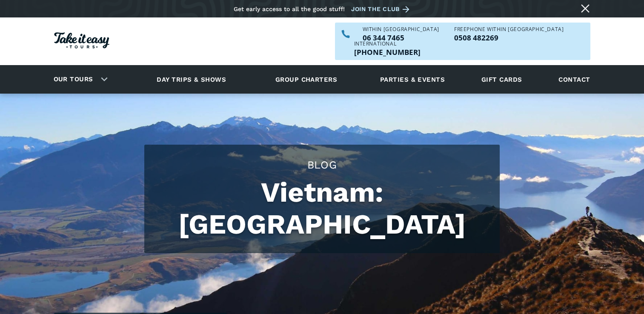  I want to click on div: Blog, so click(321, 165).